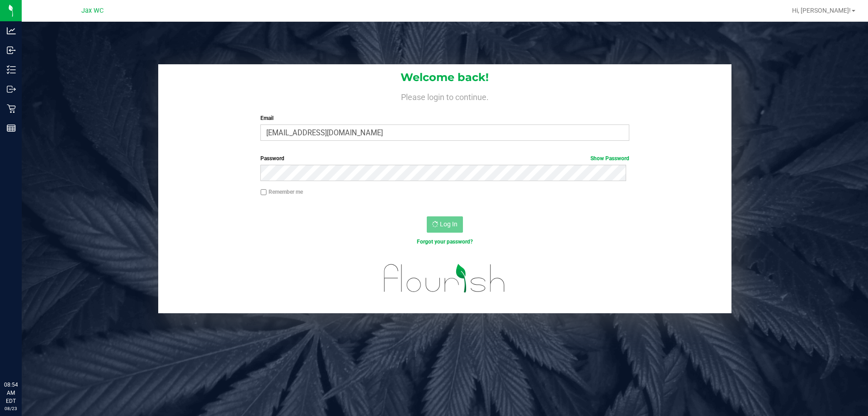 This screenshot has width=868, height=416. I want to click on p: 08/23, so click(11, 408).